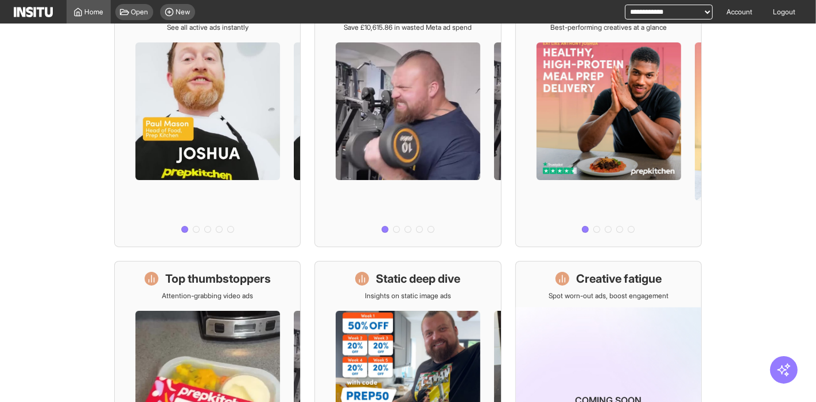 This screenshot has width=816, height=402. I want to click on p: Save £10,615.86 in wasted Meta ad spend, so click(407, 28).